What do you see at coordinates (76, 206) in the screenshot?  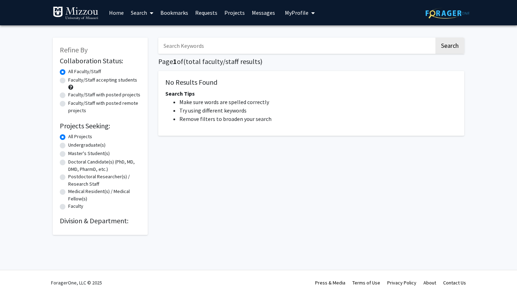 I see `label: Faculty` at bounding box center [76, 206].